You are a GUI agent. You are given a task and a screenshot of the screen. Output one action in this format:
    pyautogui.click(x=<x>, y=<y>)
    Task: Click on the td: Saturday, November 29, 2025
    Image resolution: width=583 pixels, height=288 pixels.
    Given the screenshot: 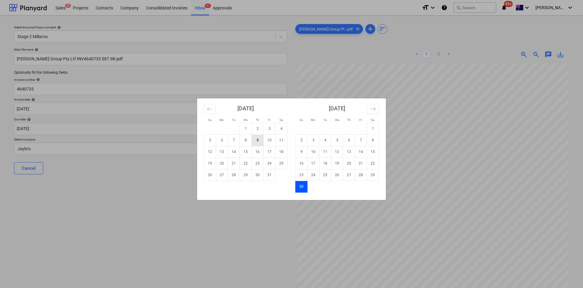 What is the action you would take?
    pyautogui.click(x=373, y=175)
    